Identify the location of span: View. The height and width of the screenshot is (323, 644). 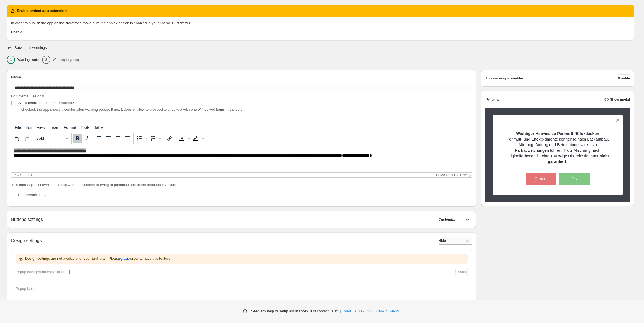
(41, 128).